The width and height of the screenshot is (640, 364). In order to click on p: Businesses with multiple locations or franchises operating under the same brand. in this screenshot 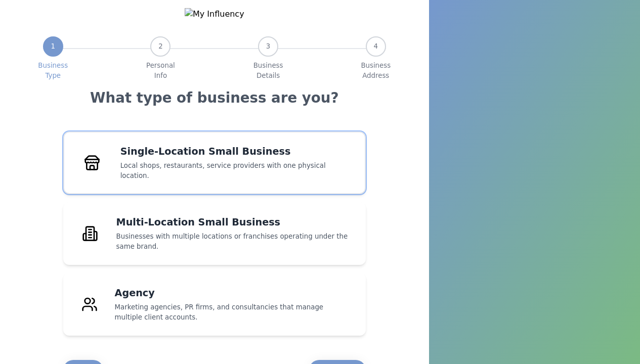, I will do `click(235, 241)`.